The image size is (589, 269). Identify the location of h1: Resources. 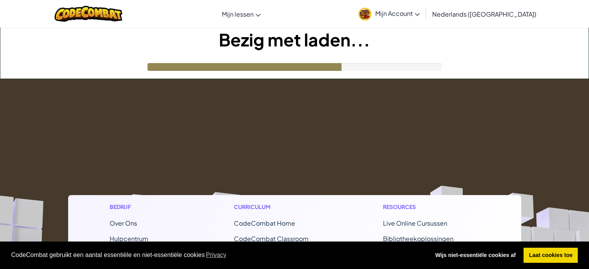
(431, 207).